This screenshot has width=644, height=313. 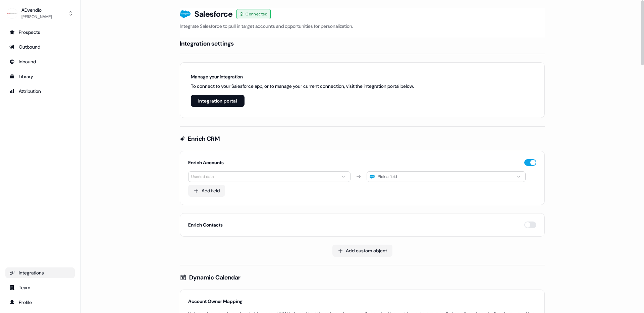 I want to click on h6: Manage your integration, so click(x=302, y=77).